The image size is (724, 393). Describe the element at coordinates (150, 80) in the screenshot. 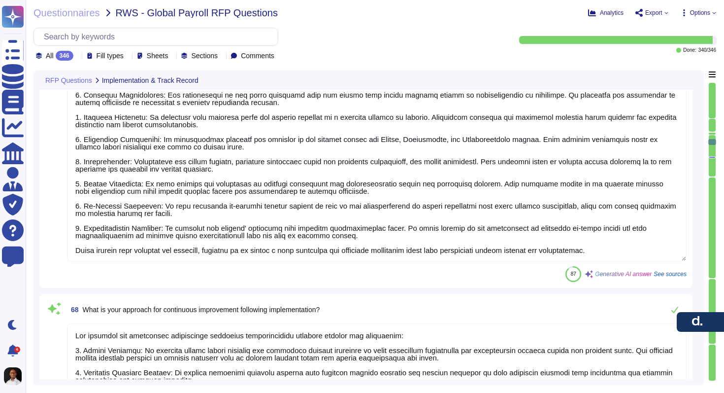

I see `span: Implementation & Track Record` at that location.